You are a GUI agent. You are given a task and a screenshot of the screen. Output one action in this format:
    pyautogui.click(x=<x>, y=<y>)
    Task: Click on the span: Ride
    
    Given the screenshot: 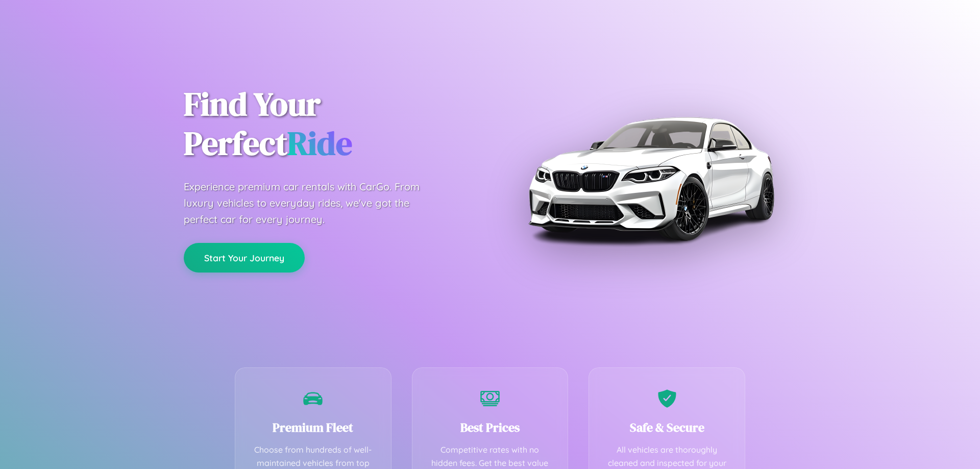 What is the action you would take?
    pyautogui.click(x=319, y=143)
    